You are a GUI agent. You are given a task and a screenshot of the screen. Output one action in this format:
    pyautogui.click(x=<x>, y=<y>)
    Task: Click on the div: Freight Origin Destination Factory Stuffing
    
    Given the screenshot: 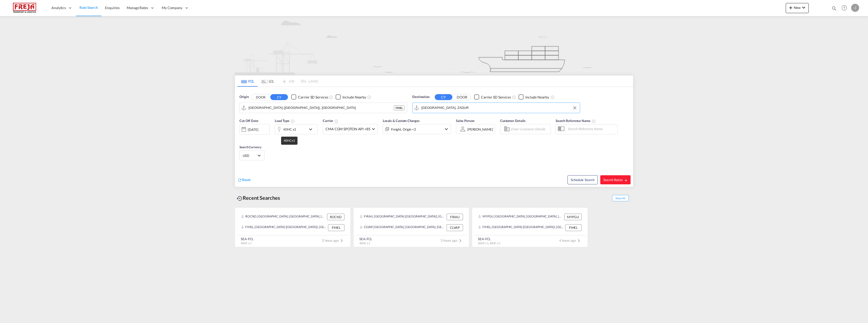 What is the action you would take?
    pyautogui.click(x=403, y=129)
    